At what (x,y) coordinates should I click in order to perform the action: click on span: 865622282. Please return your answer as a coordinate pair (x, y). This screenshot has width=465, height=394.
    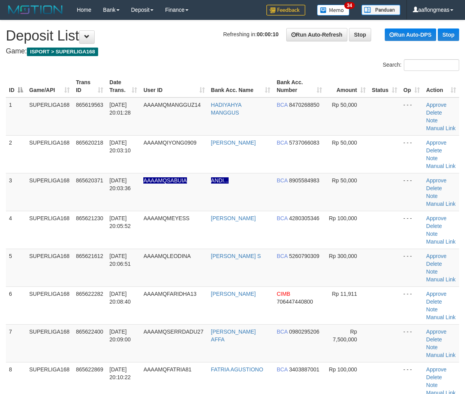
    Looking at the image, I should click on (90, 294).